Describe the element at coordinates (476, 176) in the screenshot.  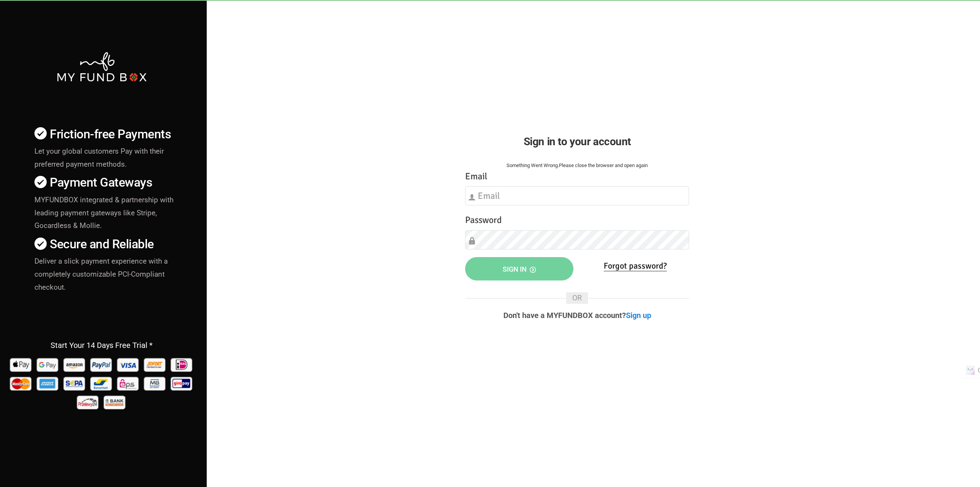
I see `label: Email` at that location.